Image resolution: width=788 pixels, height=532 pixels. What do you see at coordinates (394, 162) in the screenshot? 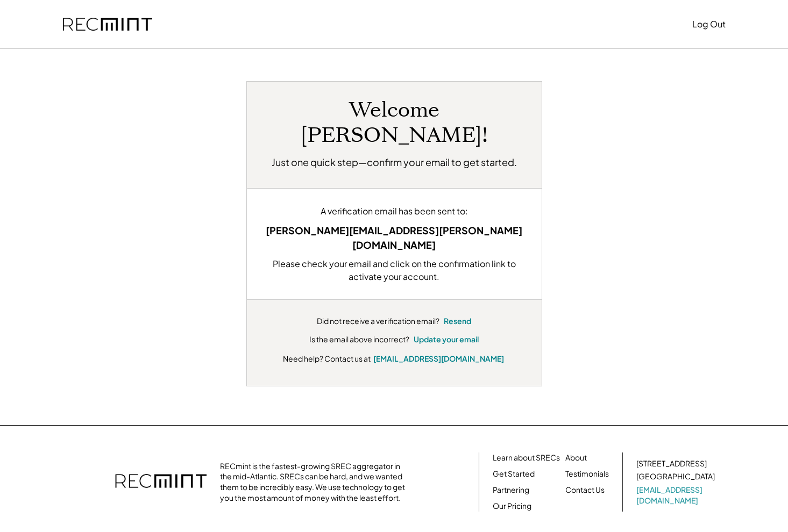
I see `h2: Just one quick step—confirm your email to get started.` at bounding box center [394, 162].